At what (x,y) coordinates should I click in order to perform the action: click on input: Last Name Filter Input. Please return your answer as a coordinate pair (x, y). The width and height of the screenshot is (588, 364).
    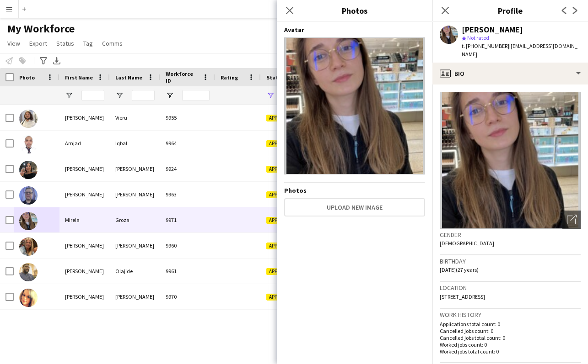
    Looking at the image, I should click on (144, 96).